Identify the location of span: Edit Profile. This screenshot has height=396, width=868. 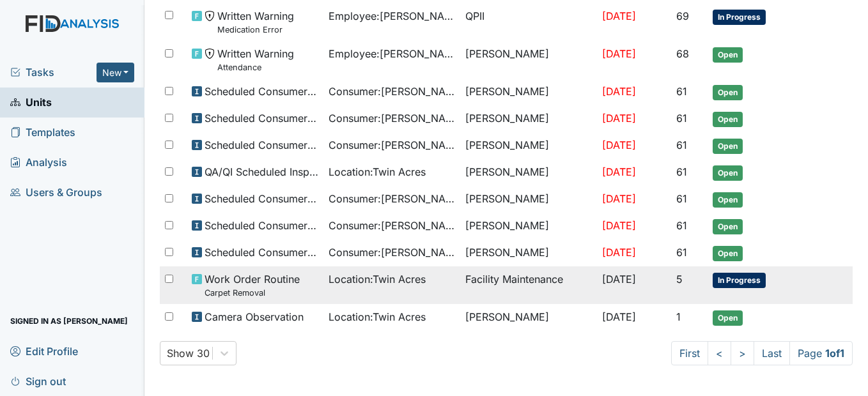
(44, 351).